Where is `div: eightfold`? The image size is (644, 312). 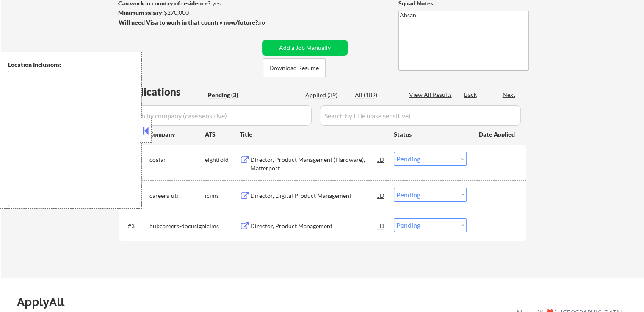
div: eightfold is located at coordinates (222, 160).